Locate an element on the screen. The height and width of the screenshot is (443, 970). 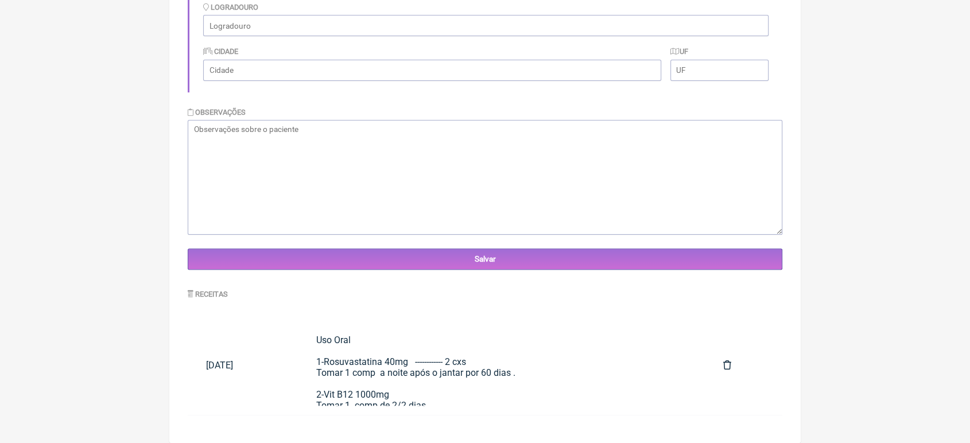
label: UF is located at coordinates (679, 51).